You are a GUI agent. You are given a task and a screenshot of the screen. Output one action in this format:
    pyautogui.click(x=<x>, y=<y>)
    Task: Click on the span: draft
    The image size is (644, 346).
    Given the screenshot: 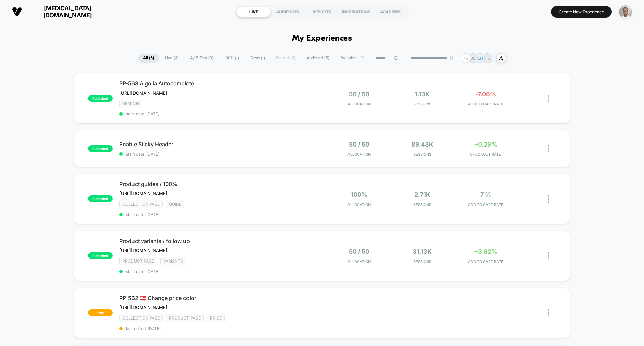 What is the action you would take?
    pyautogui.click(x=100, y=313)
    